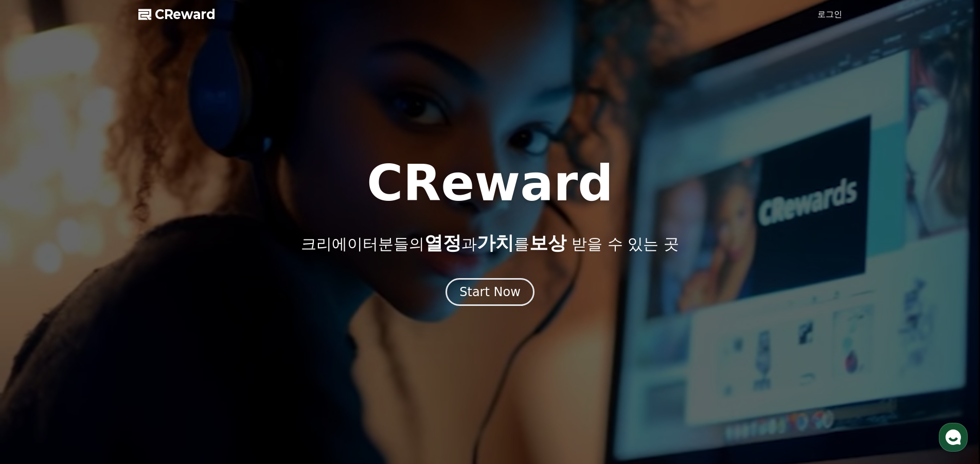 This screenshot has height=464, width=980. I want to click on p: 크리에이터분들의 과 를 받을 수 있는 곳, so click(490, 243).